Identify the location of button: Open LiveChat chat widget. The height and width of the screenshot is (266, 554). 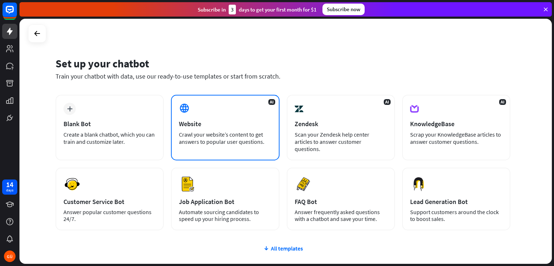
(17, 14).